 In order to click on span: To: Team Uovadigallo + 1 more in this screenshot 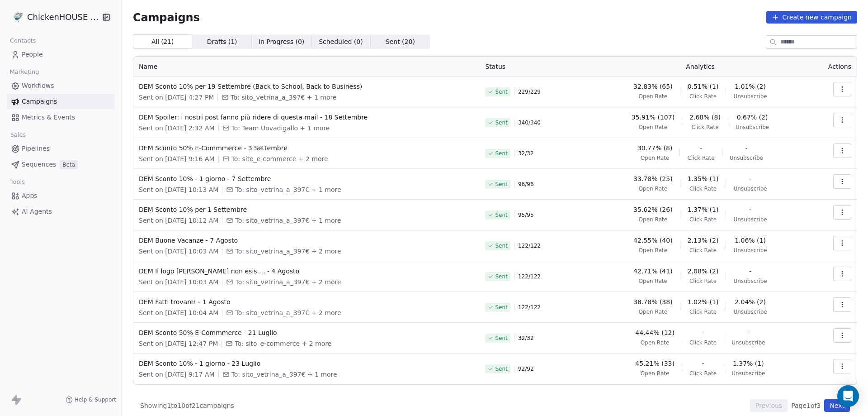, I will do `click(281, 128)`.